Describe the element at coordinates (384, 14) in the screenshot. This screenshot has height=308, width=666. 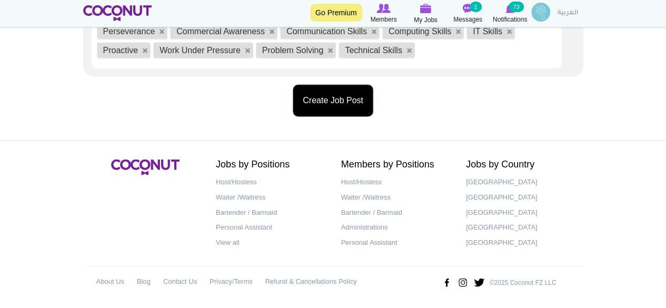
I see `a: Browse Members Members` at that location.